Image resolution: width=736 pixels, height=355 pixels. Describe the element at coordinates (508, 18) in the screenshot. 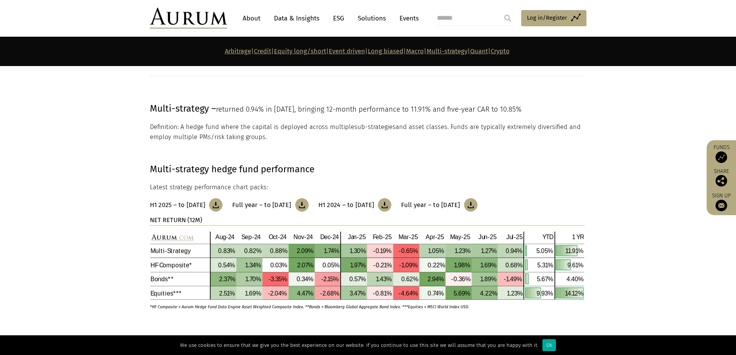

I see `input: Submit` at that location.